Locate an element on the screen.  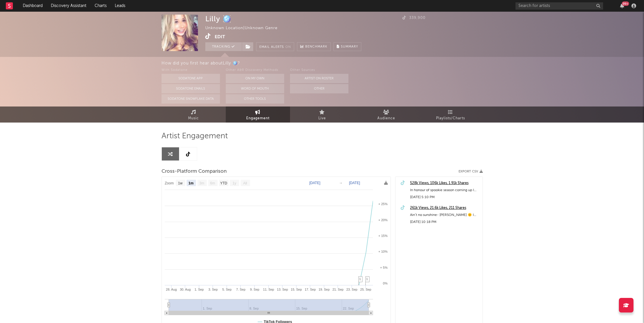
text: YTD is located at coordinates (223, 183).